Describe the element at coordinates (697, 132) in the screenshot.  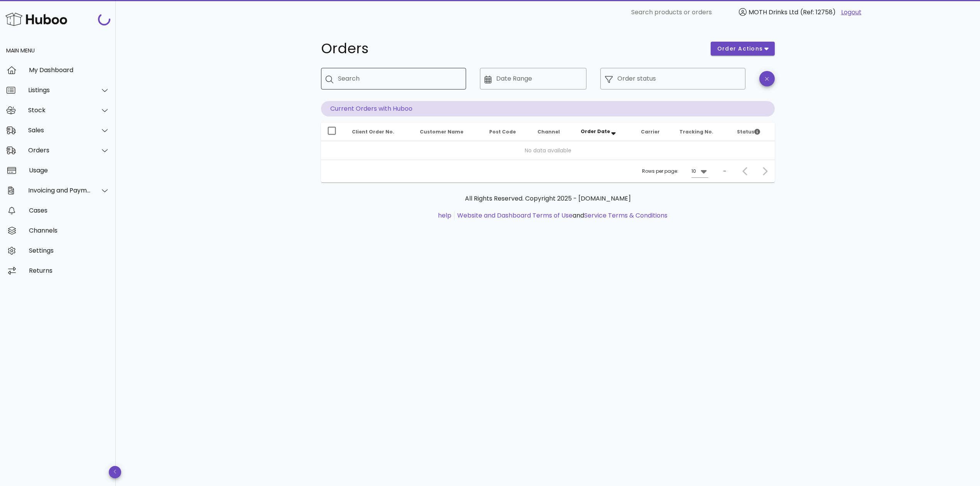
I see `span: Tracking No.` at that location.